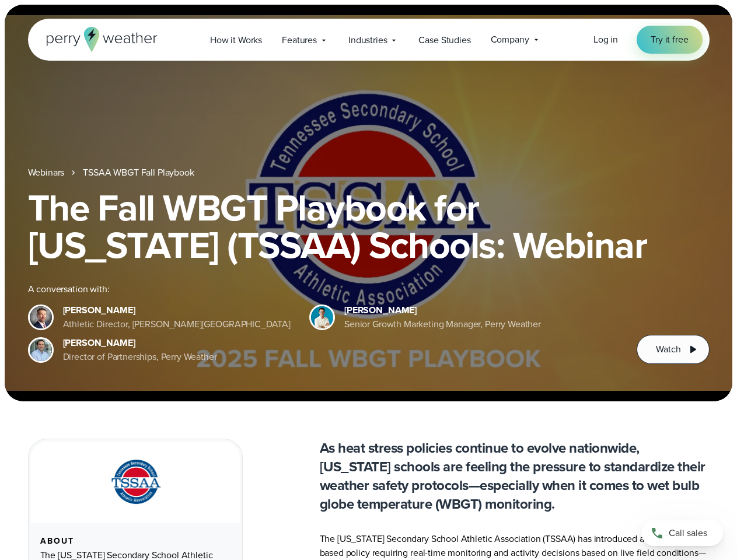  I want to click on button: Watch, so click(673, 349).